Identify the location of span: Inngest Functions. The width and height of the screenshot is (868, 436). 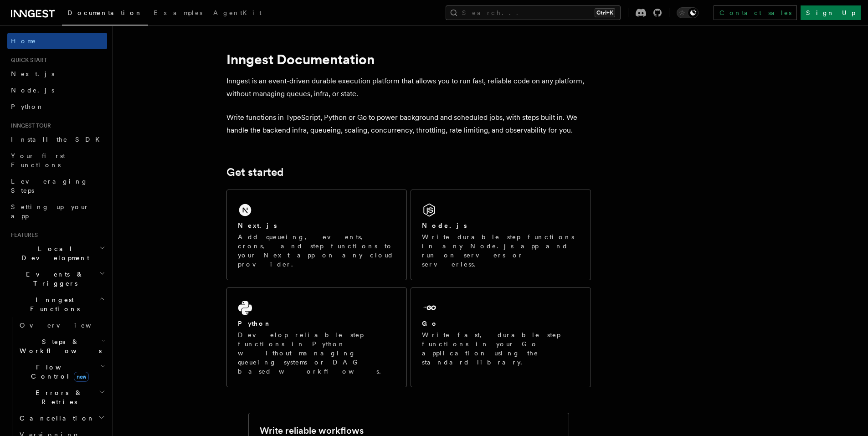
(53, 305).